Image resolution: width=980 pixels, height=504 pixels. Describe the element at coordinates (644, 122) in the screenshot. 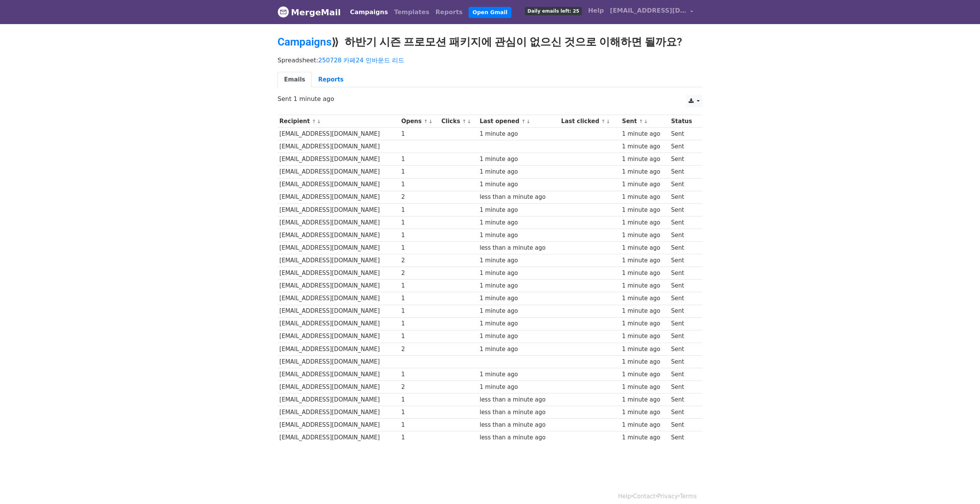

I see `th: Sent` at that location.